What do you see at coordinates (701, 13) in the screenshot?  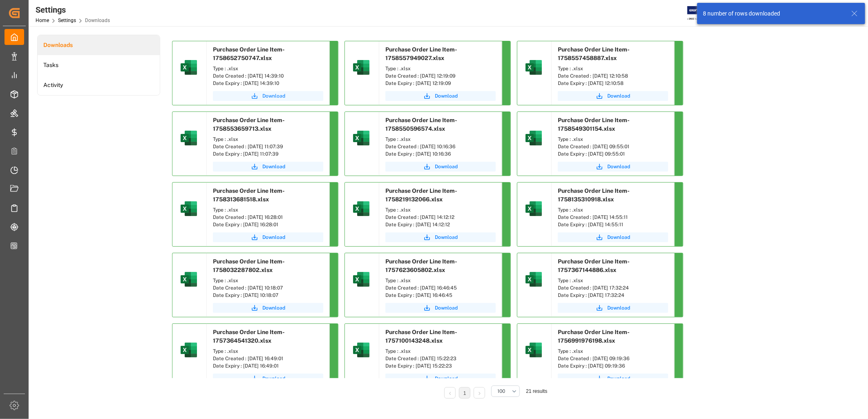 I see `img: Exertis%20JAM%20-%20Email%20Logo.jpg_1722504956.jpg` at bounding box center [701, 13].